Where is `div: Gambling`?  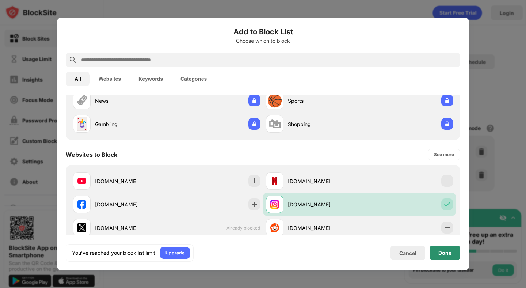
div: Gambling is located at coordinates (131, 124).